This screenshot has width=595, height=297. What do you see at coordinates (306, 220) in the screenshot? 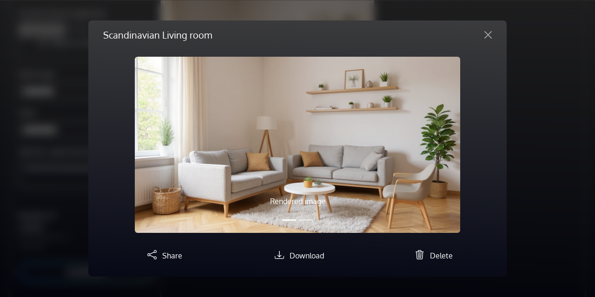
I see `button: Slide 2` at bounding box center [306, 220].